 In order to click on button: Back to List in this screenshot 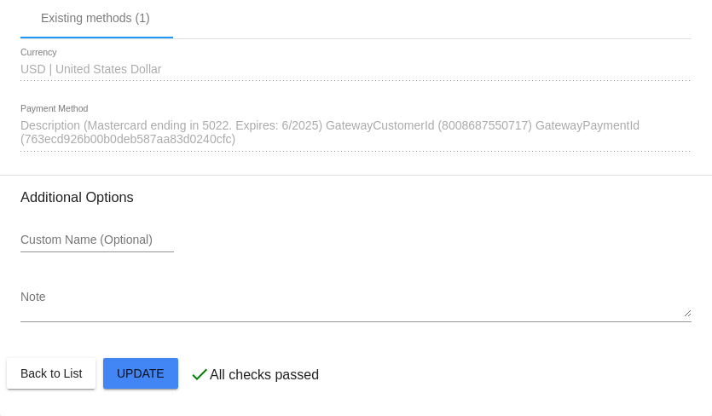, I will do `click(51, 373)`.